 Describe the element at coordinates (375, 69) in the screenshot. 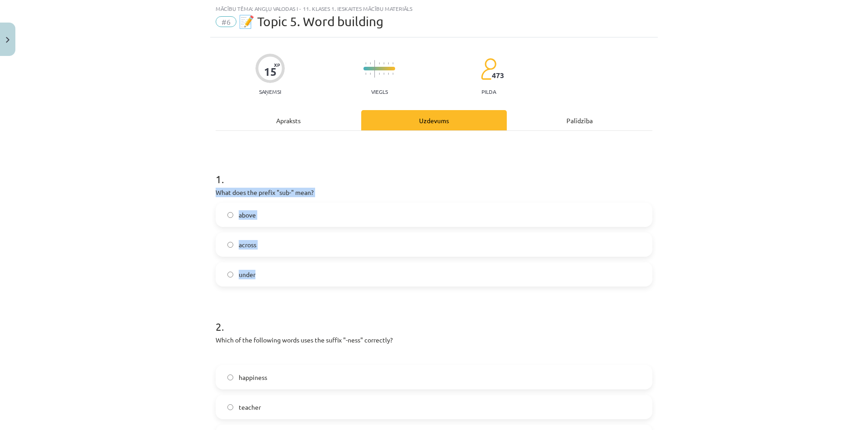

I see `img: icon-long-line-d9ea69661e0d244f92f715978eff75569469978d946b2353a9bb055b3ed8787d.svg` at that location.